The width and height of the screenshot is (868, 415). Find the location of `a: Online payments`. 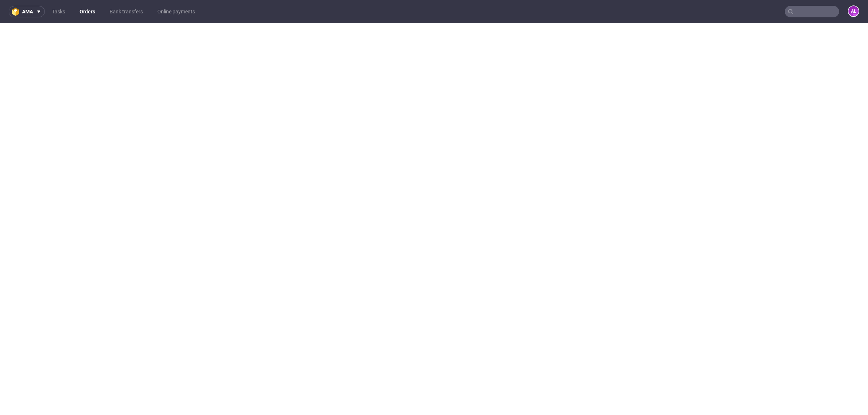

a: Online payments is located at coordinates (176, 12).